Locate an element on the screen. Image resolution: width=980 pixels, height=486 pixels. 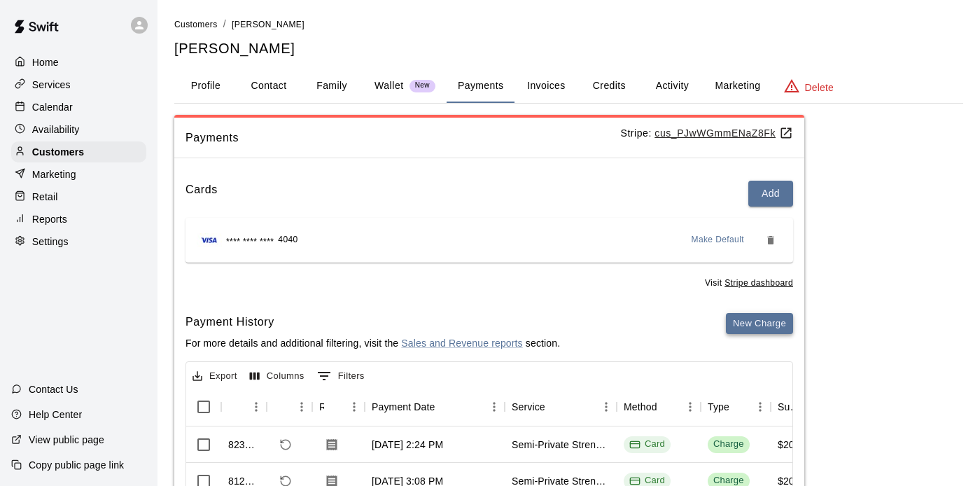
div: Availability is located at coordinates (78, 130).